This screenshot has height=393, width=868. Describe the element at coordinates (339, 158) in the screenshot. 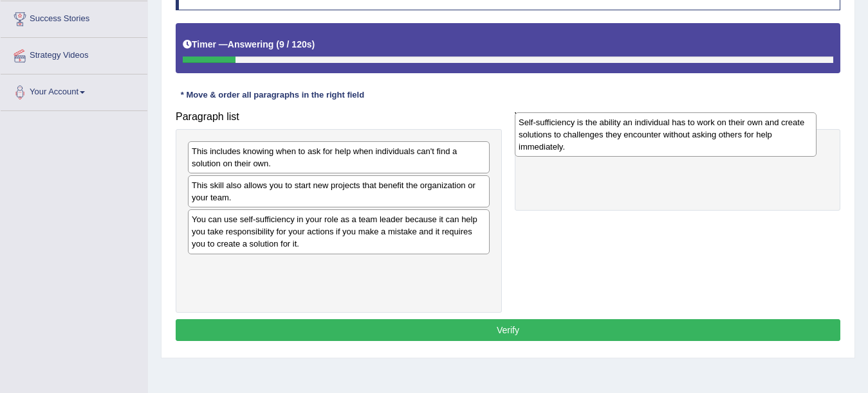

I see `div: This includes knowing when to ask for help when individuals can't find a solution on their own.` at that location.